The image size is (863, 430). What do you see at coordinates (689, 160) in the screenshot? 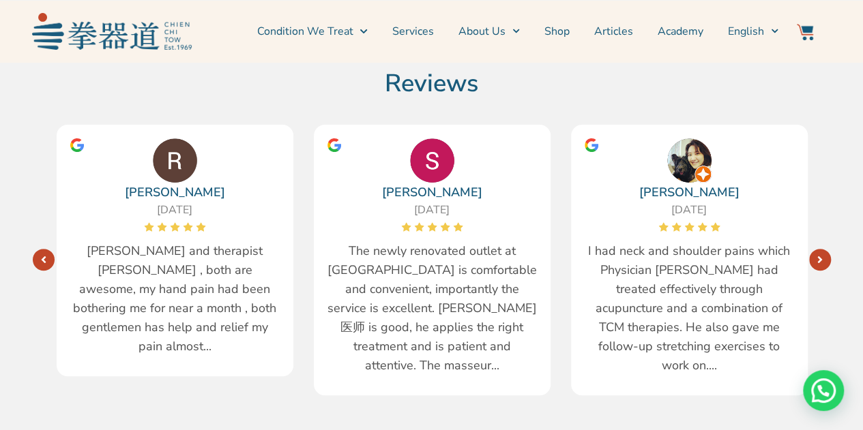
I see `img: Li-Ling Sitoh` at bounding box center [689, 160].